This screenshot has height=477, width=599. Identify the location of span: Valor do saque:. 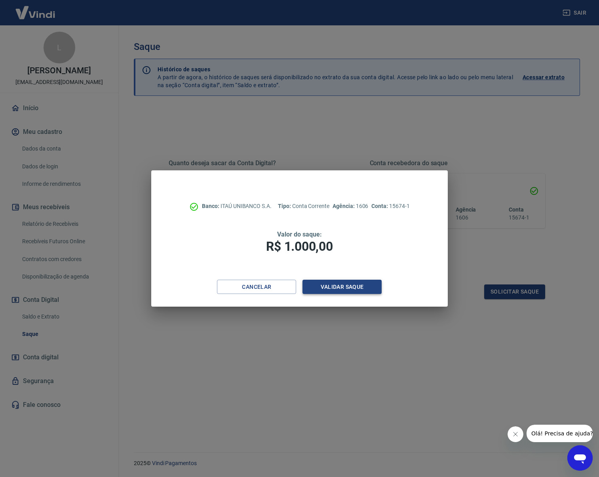
(299, 234).